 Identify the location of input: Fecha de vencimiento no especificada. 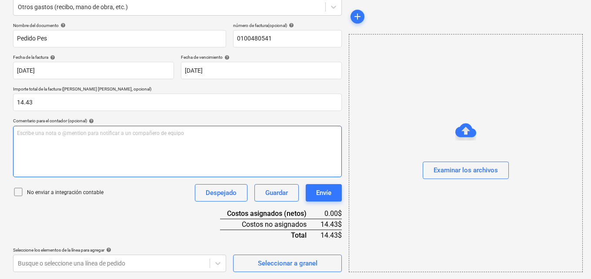
(262, 71).